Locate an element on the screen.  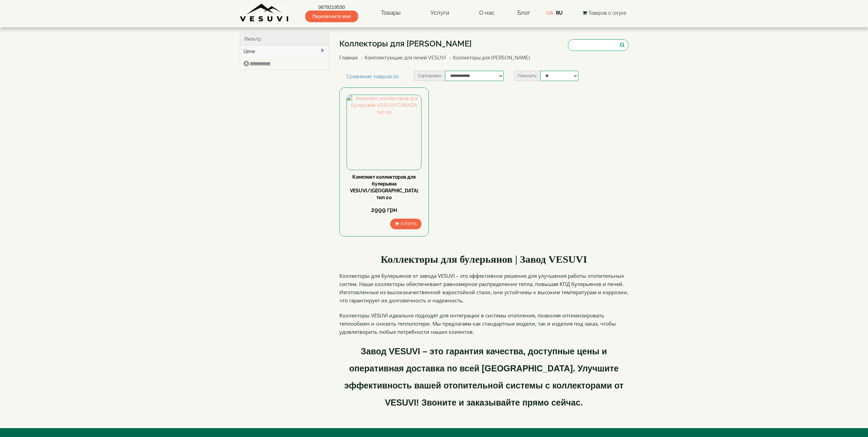
span: Товаров 0 (0грн) is located at coordinates (607, 13).